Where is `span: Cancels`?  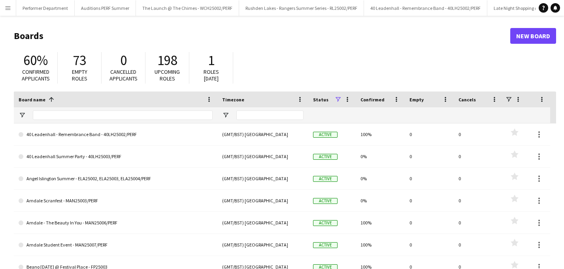
span: Cancels is located at coordinates (467, 100).